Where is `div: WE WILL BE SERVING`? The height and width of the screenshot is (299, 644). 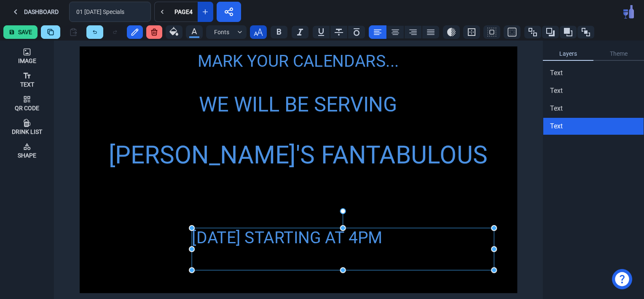 div: WE WILL BE SERVING is located at coordinates (298, 104).